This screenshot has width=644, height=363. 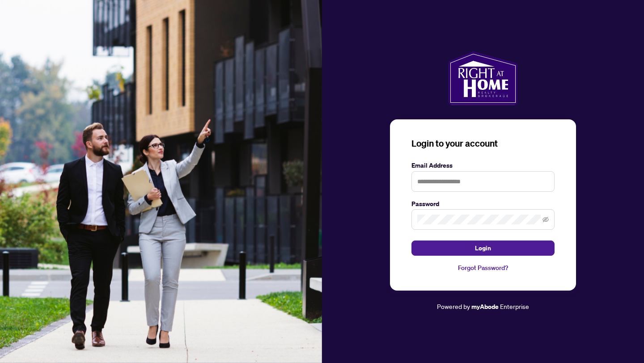 What do you see at coordinates (483, 248) in the screenshot?
I see `span: Login` at bounding box center [483, 248].